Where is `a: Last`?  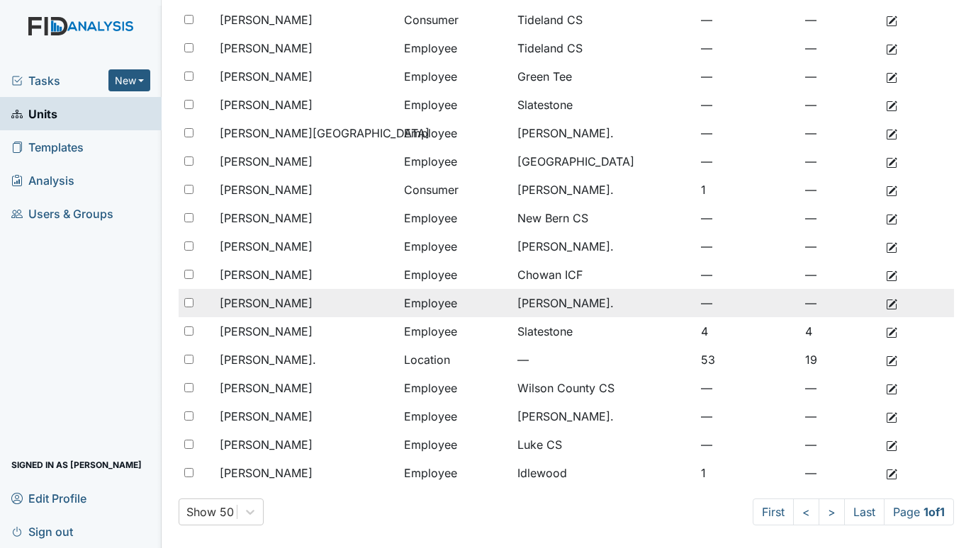
a: Last is located at coordinates (864, 512).